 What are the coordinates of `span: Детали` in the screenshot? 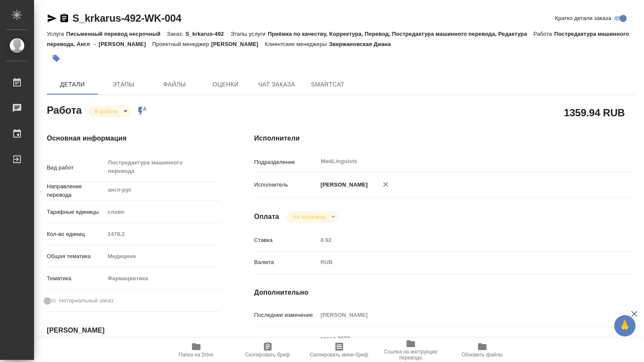 It's located at (73, 84).